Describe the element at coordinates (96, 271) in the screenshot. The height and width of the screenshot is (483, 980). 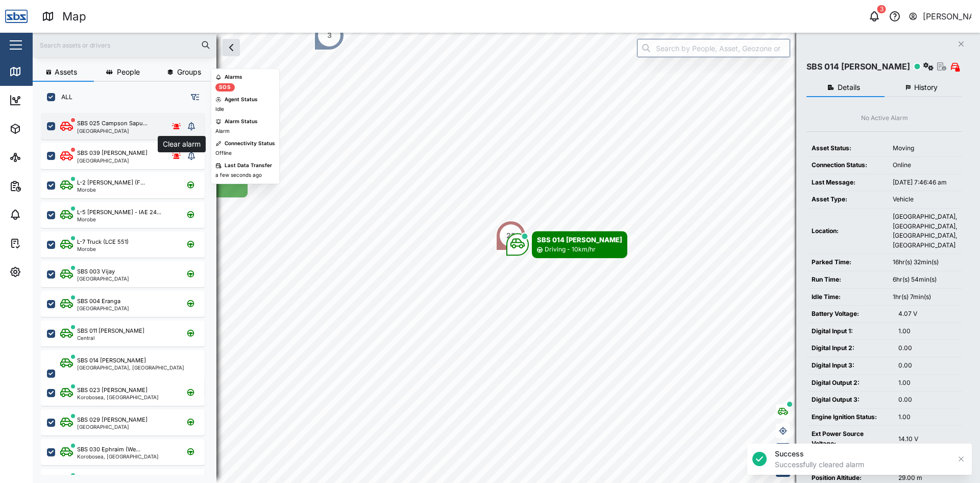
I see `div: SBS 003 Vijay` at that location.